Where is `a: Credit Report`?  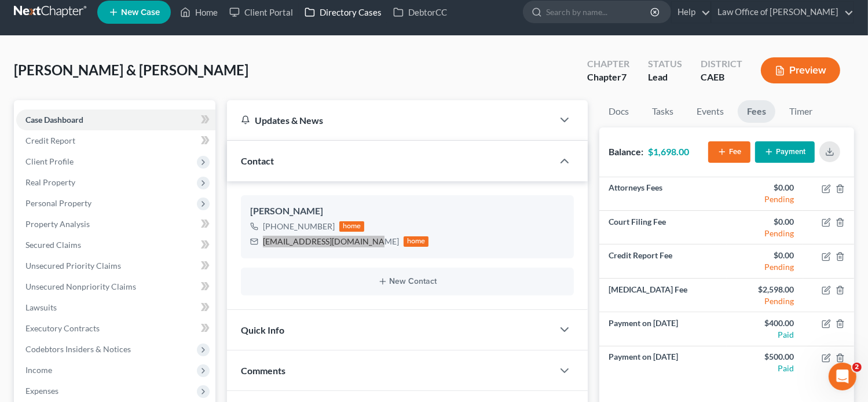 a: Credit Report is located at coordinates (116, 140).